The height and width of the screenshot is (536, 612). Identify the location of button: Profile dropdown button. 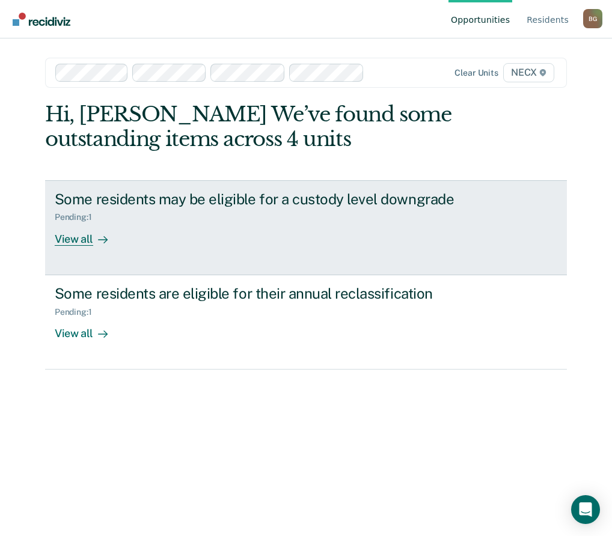
(593, 19).